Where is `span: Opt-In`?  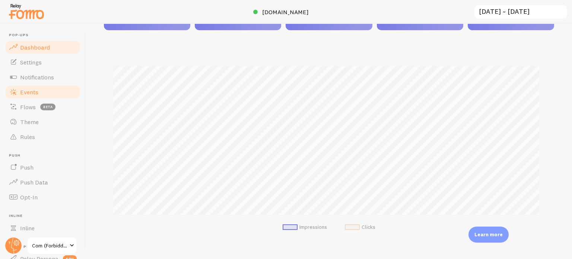 span: Opt-In is located at coordinates (29, 197).